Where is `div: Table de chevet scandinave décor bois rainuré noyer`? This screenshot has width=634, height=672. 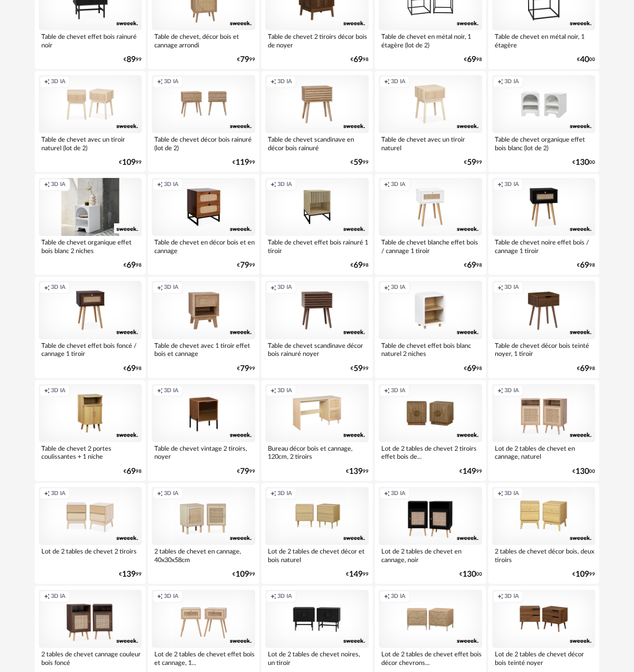
div: Table de chevet scandinave décor bois rainuré noyer is located at coordinates (317, 349).